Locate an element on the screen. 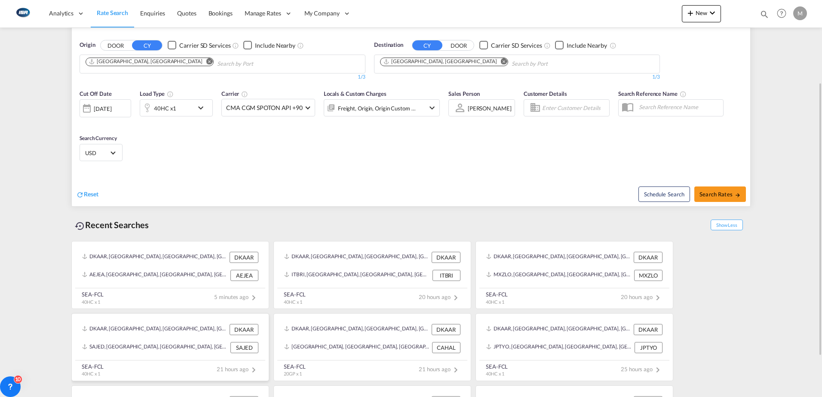 This screenshot has width=822, height=397. span: Manage Rates is located at coordinates (263, 13).